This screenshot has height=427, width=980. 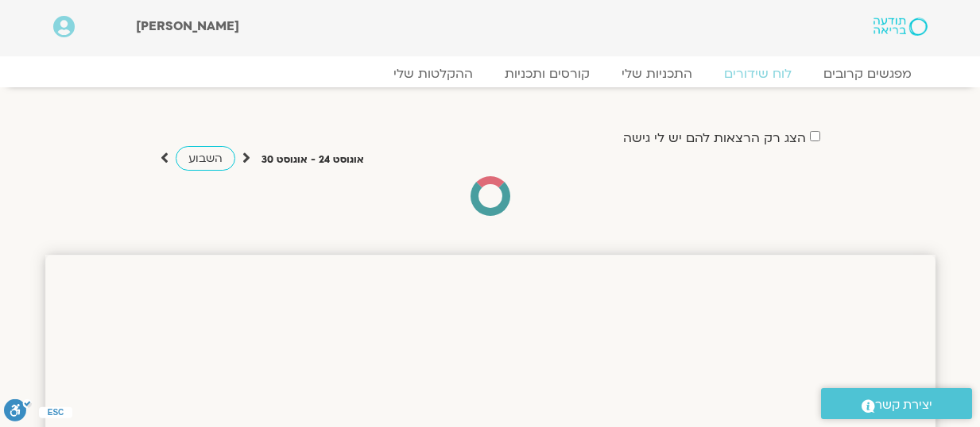 What do you see at coordinates (867, 74) in the screenshot?
I see `a: מפגשים קרובים` at bounding box center [867, 74].